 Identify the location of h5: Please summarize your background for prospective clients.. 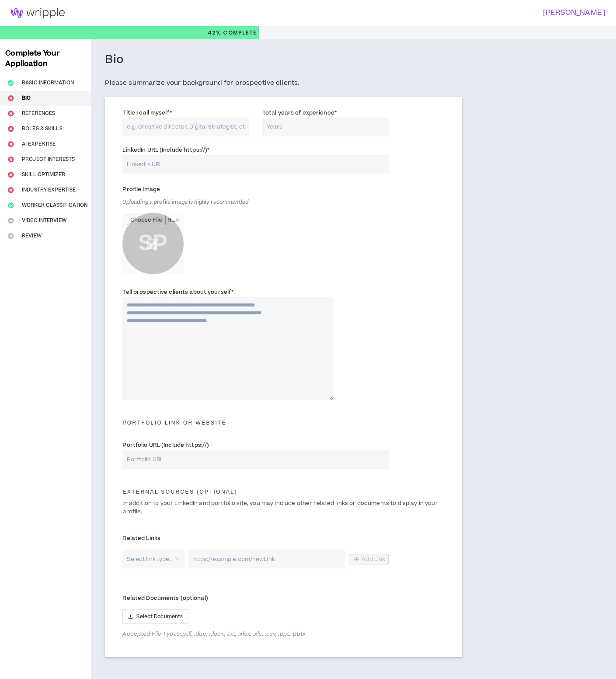
(284, 83).